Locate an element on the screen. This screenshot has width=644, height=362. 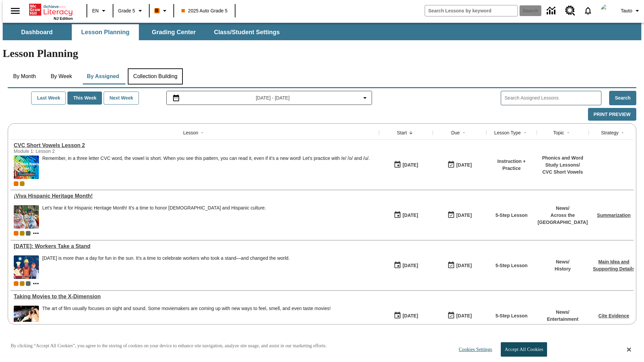
span: Tauto is located at coordinates (626, 11).